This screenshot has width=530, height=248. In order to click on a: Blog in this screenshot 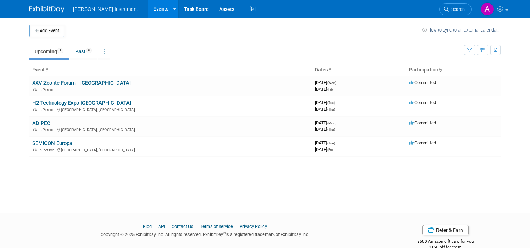, I will do `click(147, 226)`.